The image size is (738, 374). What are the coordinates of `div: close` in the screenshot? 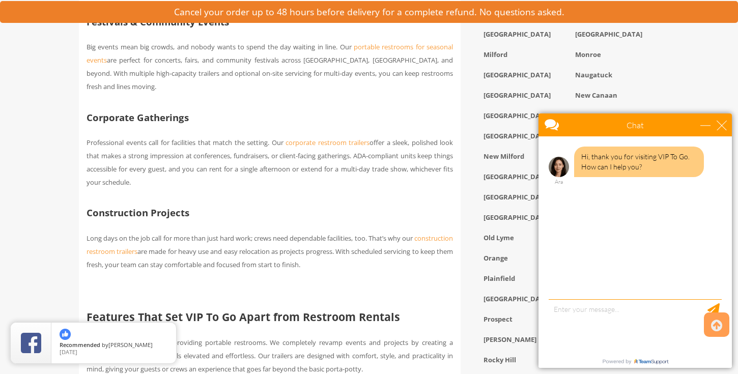 It's located at (189, 18).